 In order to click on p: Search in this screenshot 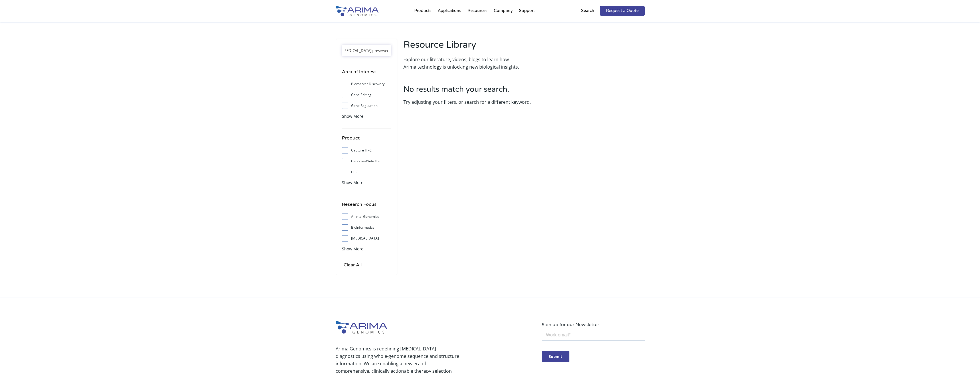, I will do `click(587, 11)`.